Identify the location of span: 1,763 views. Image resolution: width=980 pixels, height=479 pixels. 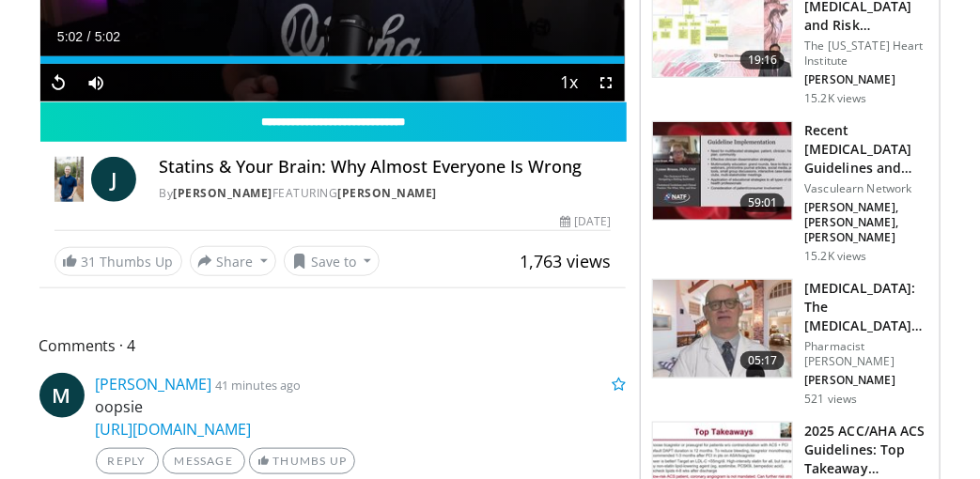
(565, 262).